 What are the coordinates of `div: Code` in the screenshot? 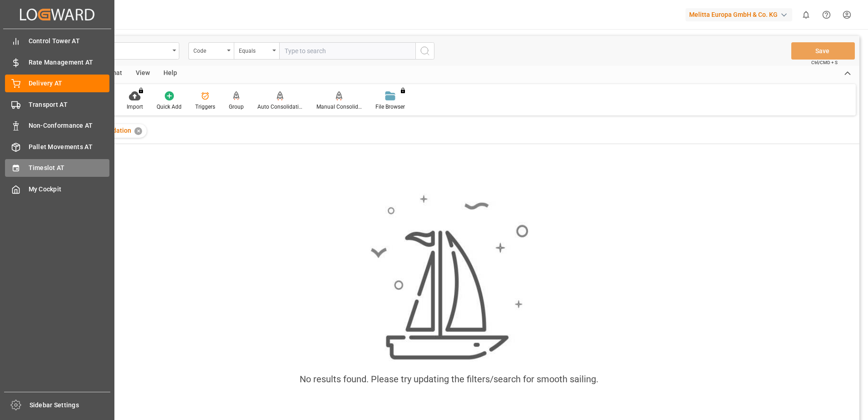 It's located at (209, 49).